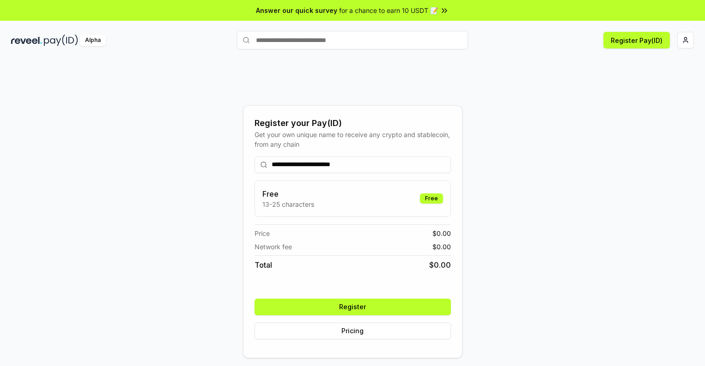 Image resolution: width=705 pixels, height=366 pixels. What do you see at coordinates (263, 265) in the screenshot?
I see `span: Total` at bounding box center [263, 265].